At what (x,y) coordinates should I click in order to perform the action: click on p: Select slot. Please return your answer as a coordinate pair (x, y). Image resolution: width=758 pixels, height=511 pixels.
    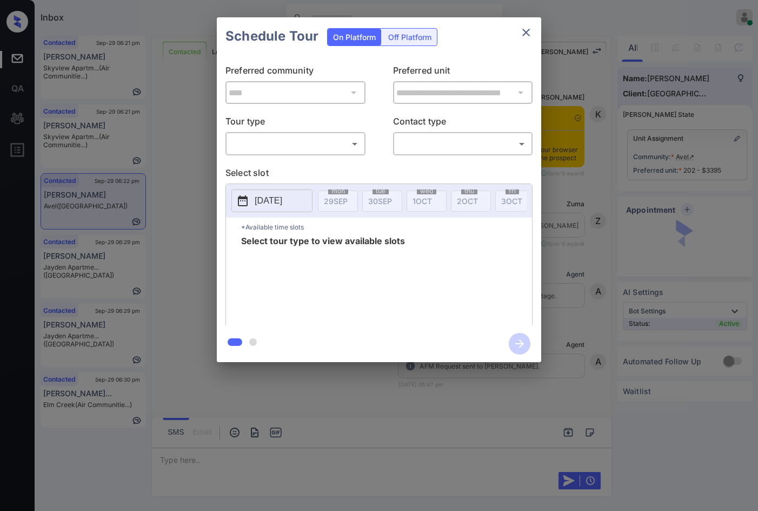
    Looking at the image, I should click on (379, 175).